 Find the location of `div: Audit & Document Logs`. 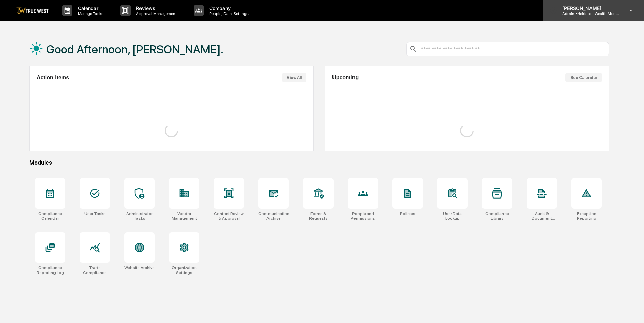

div: Audit & Document Logs is located at coordinates (542, 216).